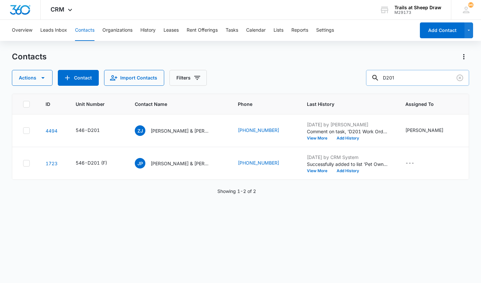 The width and height of the screenshot is (481, 283). What do you see at coordinates (148, 30) in the screenshot?
I see `button: History` at bounding box center [148, 30].